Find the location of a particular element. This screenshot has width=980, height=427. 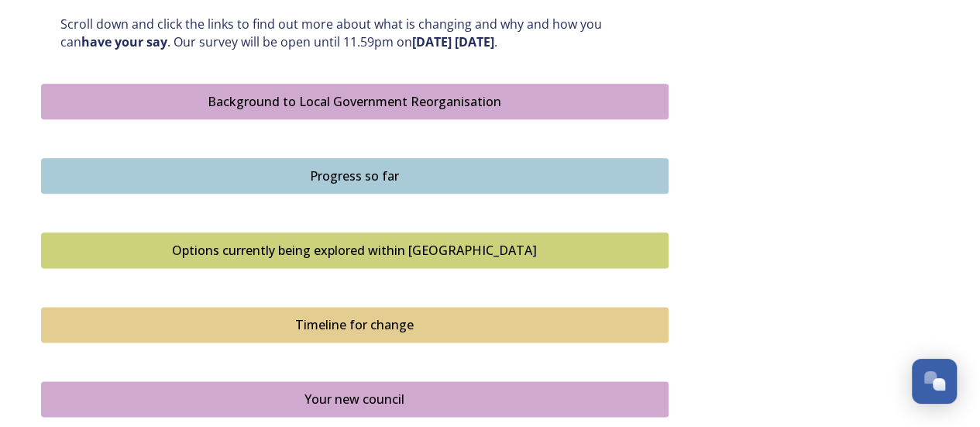

div: Background to Local Government Reorganisation is located at coordinates (355, 101).